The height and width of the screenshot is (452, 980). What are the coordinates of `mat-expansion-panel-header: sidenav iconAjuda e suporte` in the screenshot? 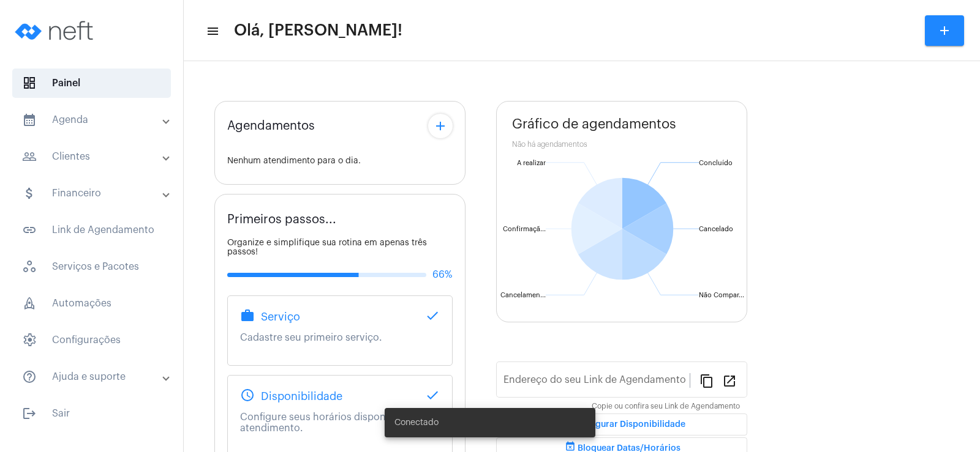 It's located at (95, 377).